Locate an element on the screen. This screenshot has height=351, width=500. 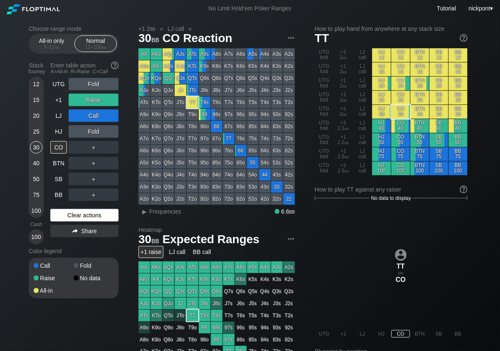
img: Floptimal logo is located at coordinates (33, 9).